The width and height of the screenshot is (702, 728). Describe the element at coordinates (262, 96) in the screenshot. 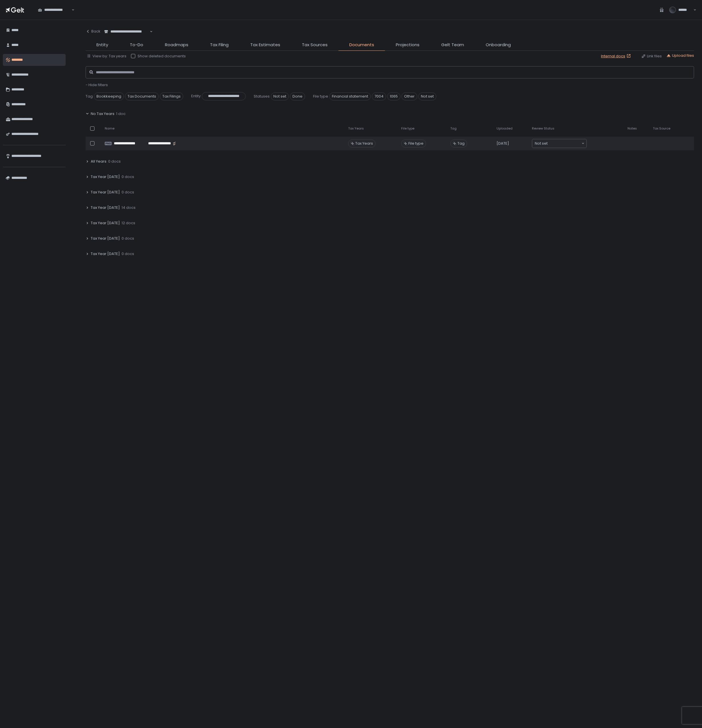

I see `span: Statuses` at that location.